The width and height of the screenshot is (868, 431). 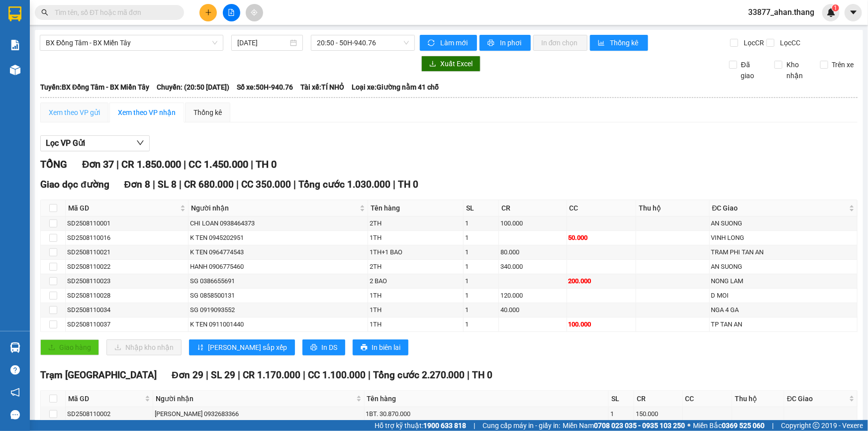 I want to click on div: D MOI, so click(x=784, y=295).